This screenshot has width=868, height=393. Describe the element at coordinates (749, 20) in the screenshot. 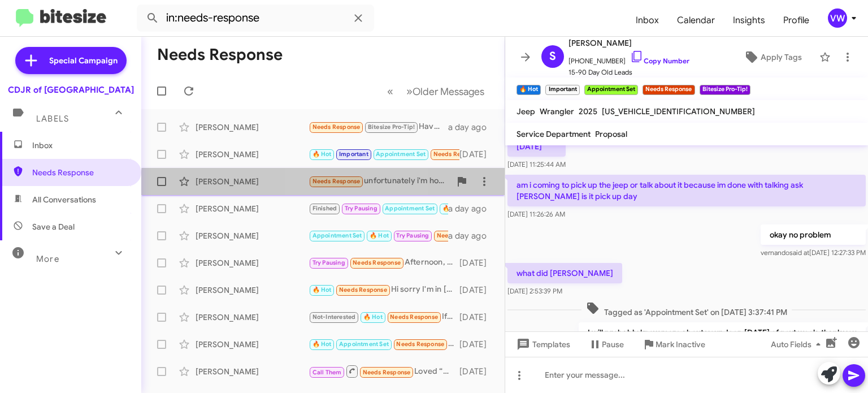

I see `span: Insights` at that location.